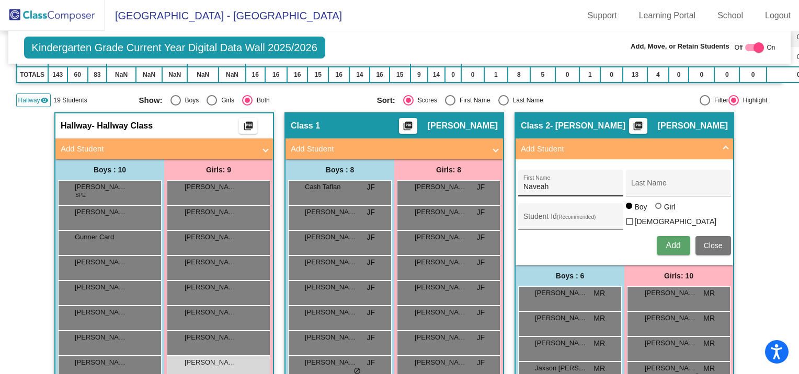 This screenshot has height=374, width=799. What do you see at coordinates (730, 16) in the screenshot?
I see `a: School` at bounding box center [730, 16].